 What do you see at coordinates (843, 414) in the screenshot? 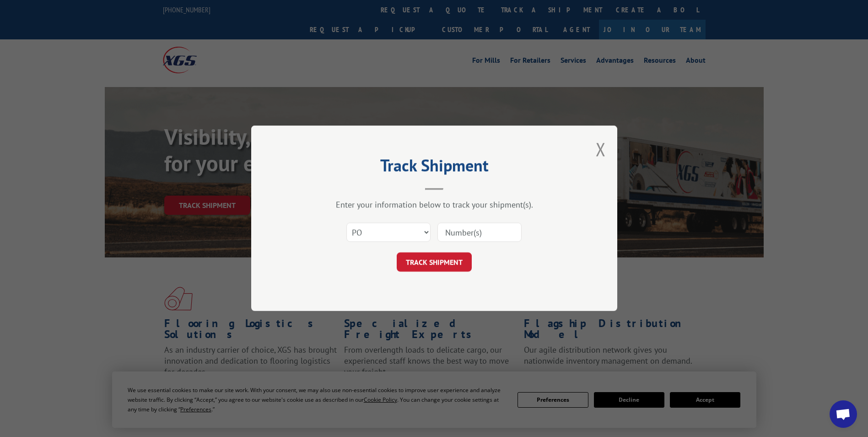
I see `div: Open chat` at bounding box center [843, 414].